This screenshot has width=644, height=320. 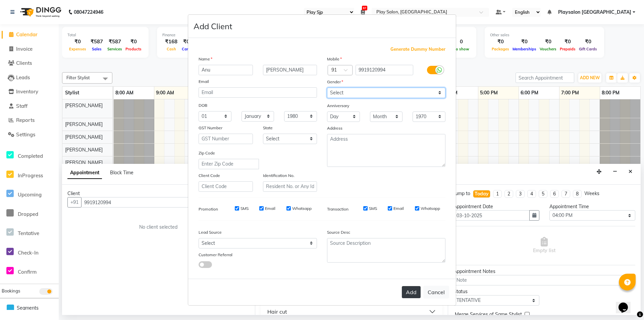 What do you see at coordinates (339, 232) in the screenshot?
I see `label: Source Desc` at bounding box center [339, 232].